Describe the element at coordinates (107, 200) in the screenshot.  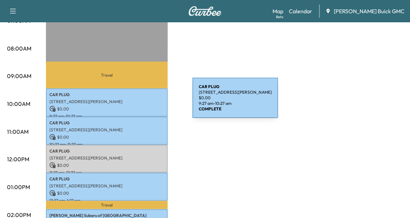
I see `p: 12:27 pm - 1:27 pm` at that location.